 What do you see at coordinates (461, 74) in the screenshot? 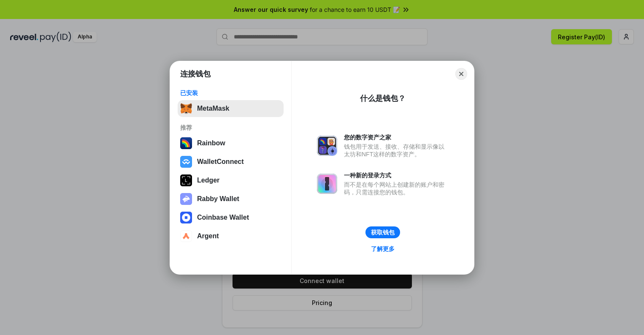
I see `button: Close` at bounding box center [461, 74].